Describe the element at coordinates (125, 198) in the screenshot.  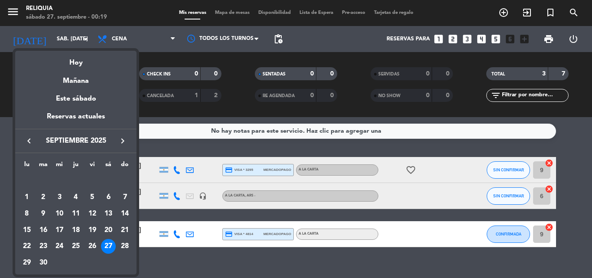
I see `td: 7 de septiembre de 2025` at that location.